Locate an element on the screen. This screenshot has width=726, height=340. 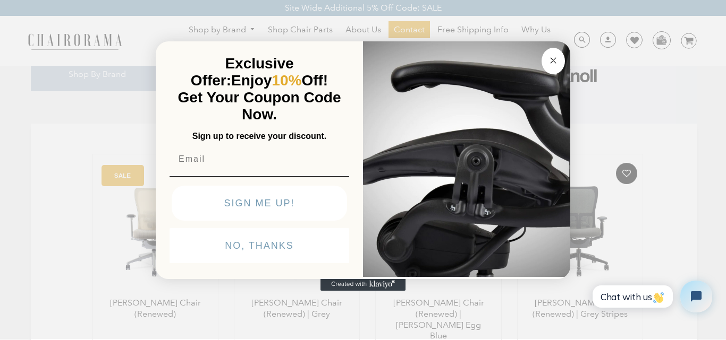
a: Created with Klaviyo - opens in a new tab is located at coordinates (363, 285).